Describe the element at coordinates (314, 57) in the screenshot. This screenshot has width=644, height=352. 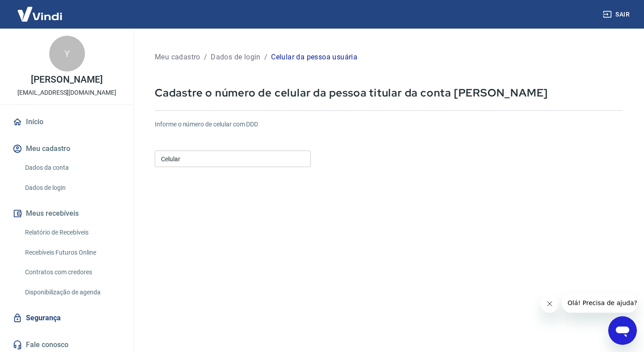
I see `p: Celular da pessoa usuária` at that location.